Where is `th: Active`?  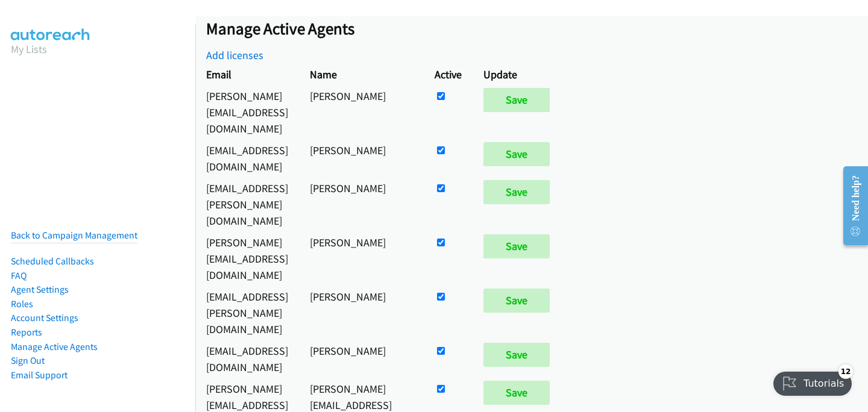
th: Active is located at coordinates (448, 75).